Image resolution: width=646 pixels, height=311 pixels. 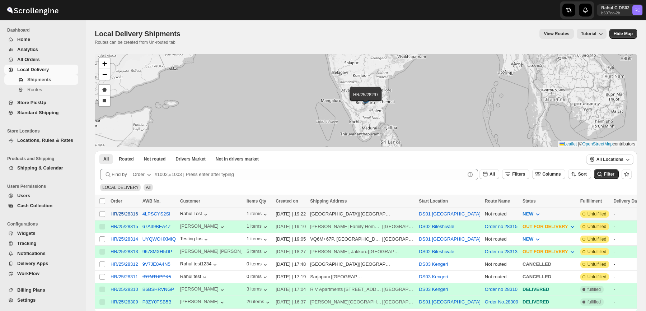 I want to click on span: Routed, so click(x=126, y=159).